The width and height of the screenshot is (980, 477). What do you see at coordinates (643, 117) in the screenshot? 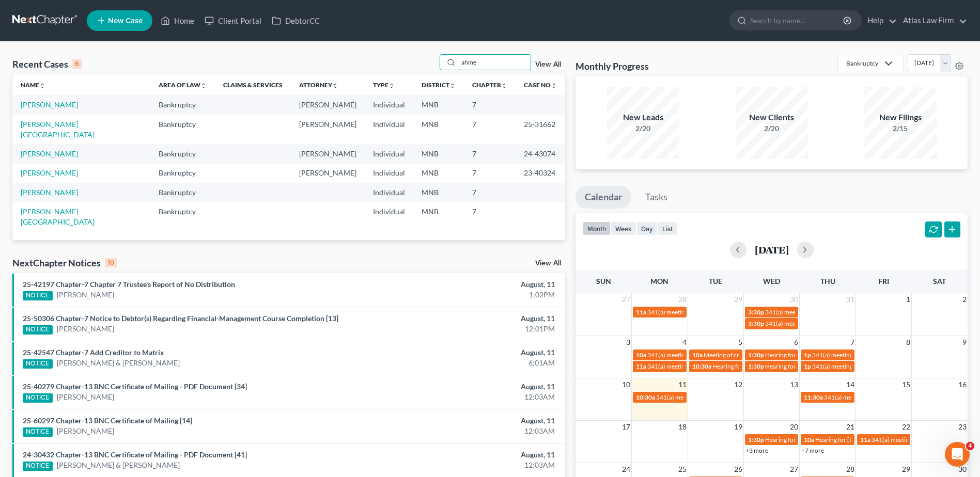
I see `div: New Leads` at bounding box center [643, 117].